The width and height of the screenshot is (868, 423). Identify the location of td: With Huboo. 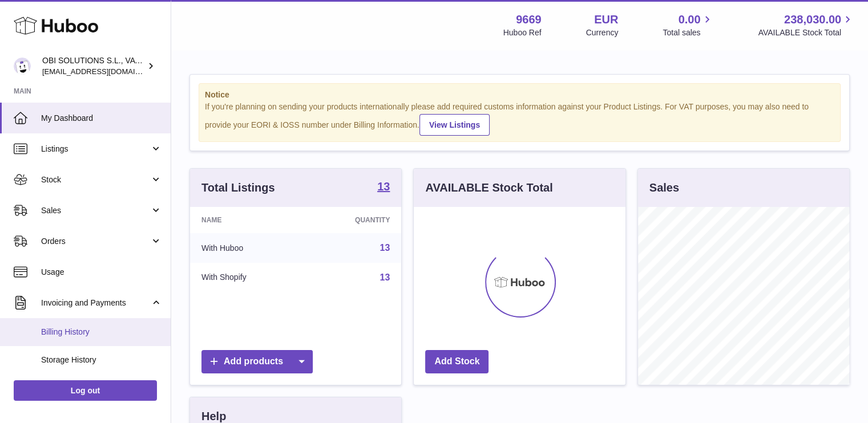
(247, 248).